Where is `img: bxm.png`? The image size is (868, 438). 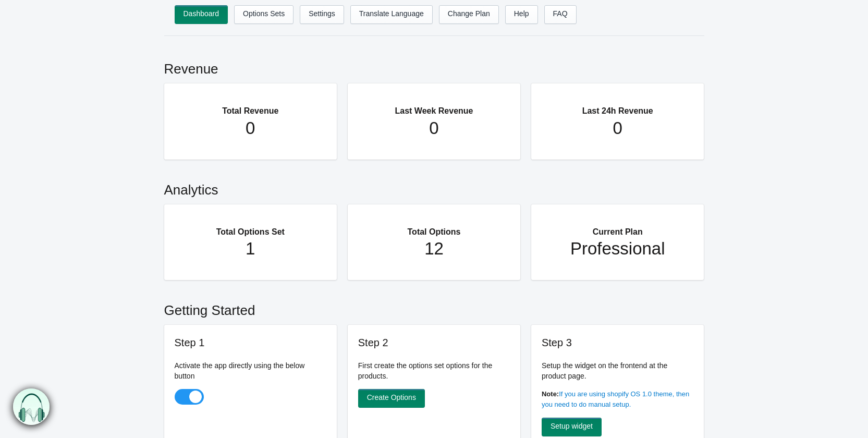 img: bxm.png is located at coordinates (31, 407).